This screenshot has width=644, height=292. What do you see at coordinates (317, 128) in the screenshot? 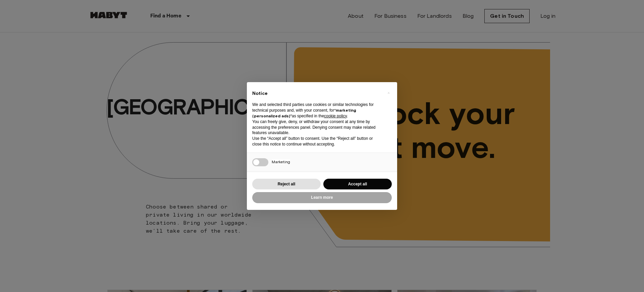
I see `p: You can freely give, deny, or withdraw your consent at any time by accessing the preferences pane...` at bounding box center [317, 128].